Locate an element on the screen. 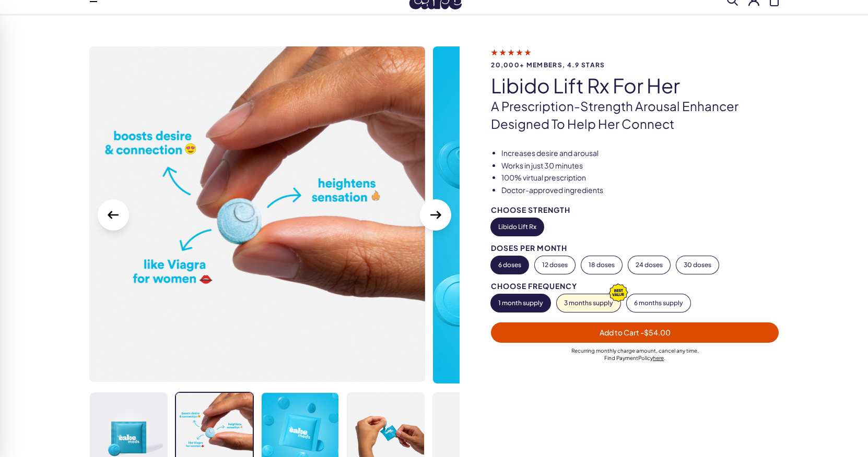 Image resolution: width=868 pixels, height=457 pixels. h1: Libido Lift Rx For Her is located at coordinates (634, 85).